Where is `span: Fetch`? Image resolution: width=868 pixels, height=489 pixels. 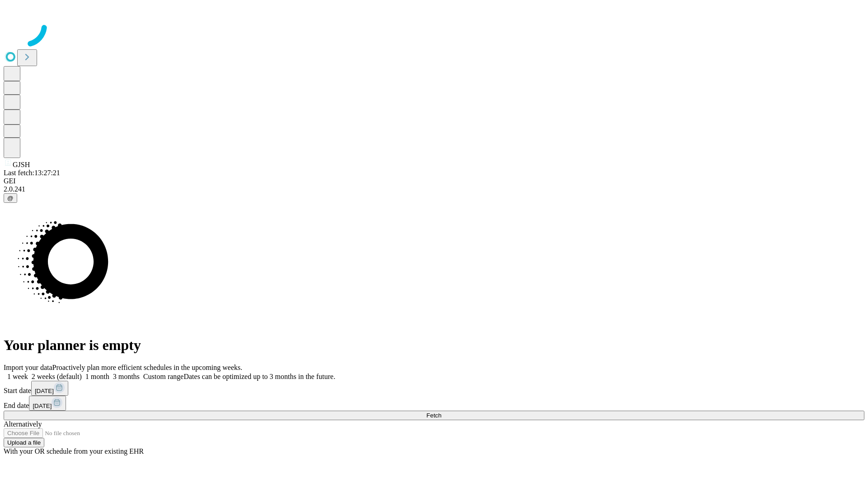
span: Fetch is located at coordinates (434, 415).